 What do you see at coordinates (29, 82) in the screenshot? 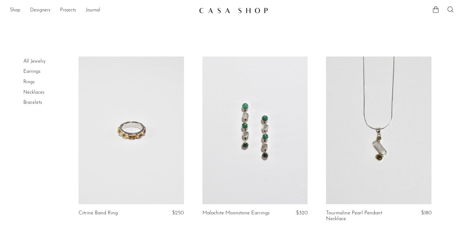
I see `a: Rings` at bounding box center [29, 82].